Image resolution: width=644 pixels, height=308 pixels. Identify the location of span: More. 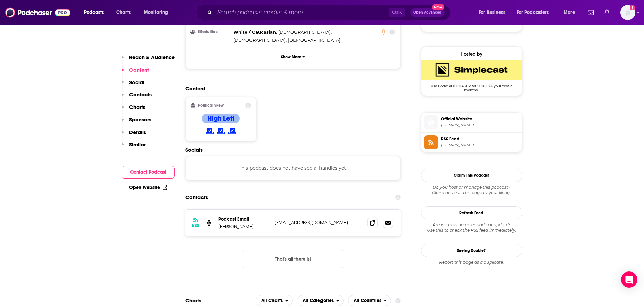
(569, 12).